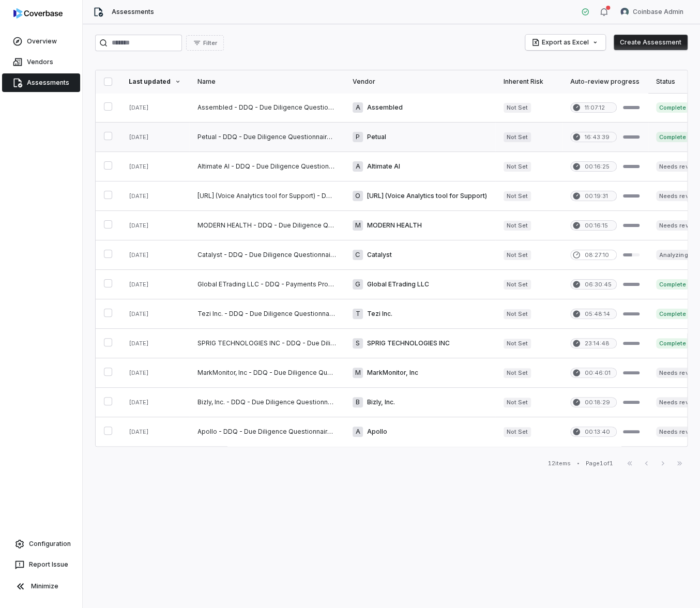  What do you see at coordinates (41, 83) in the screenshot?
I see `a: Assessments` at bounding box center [41, 83].